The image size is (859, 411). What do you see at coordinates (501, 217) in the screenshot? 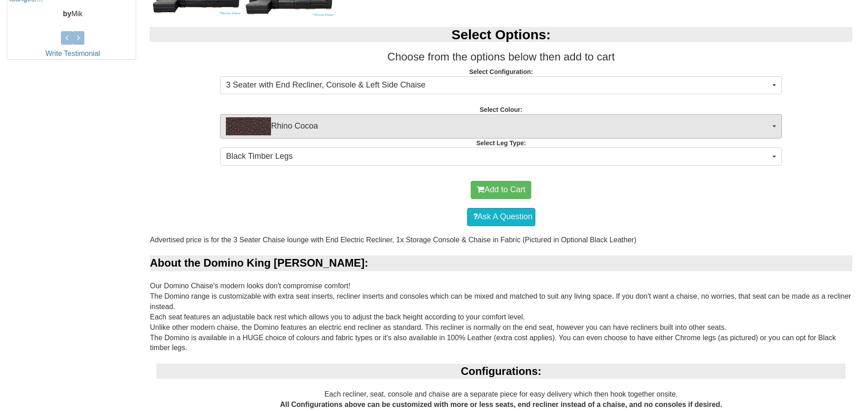
I see `a: Ask A Question` at bounding box center [501, 217].